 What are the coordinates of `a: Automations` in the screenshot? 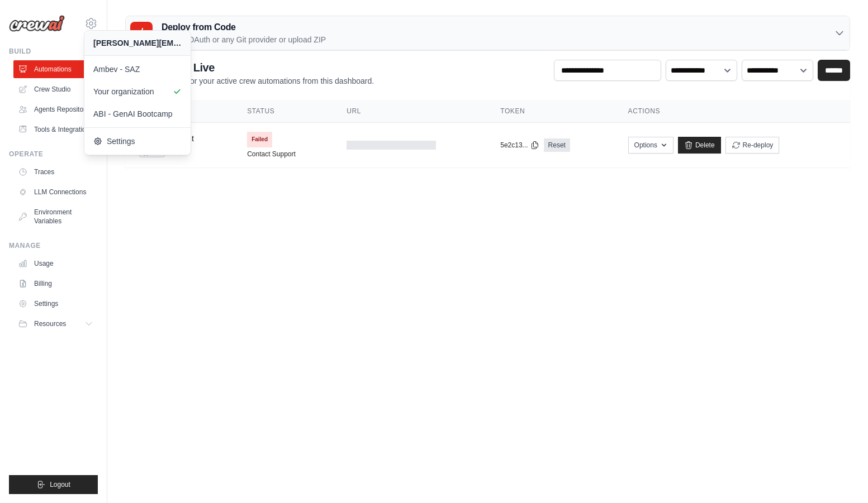 It's located at (55, 70).